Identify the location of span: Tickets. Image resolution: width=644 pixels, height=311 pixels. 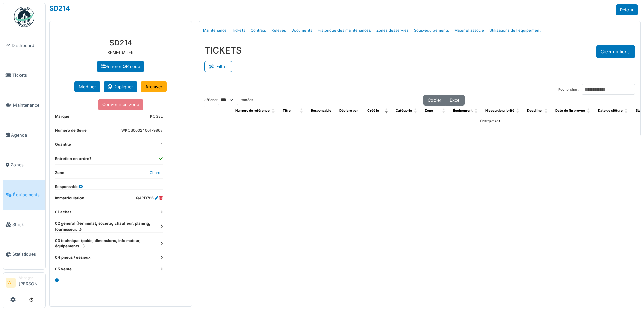
(27, 75).